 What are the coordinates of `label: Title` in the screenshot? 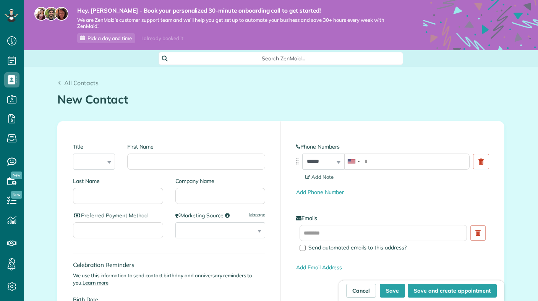 It's located at (94, 147).